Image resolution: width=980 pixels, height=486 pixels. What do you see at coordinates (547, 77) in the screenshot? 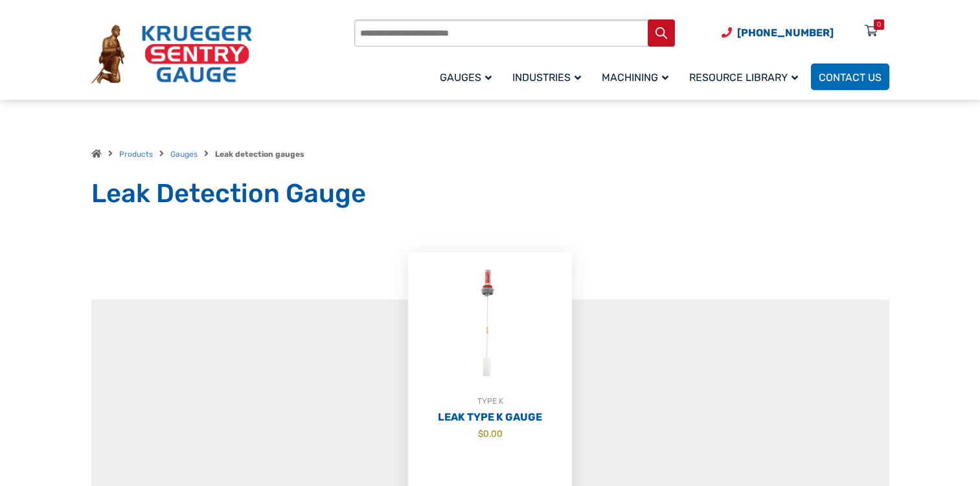
I see `span: Industries` at bounding box center [547, 77].